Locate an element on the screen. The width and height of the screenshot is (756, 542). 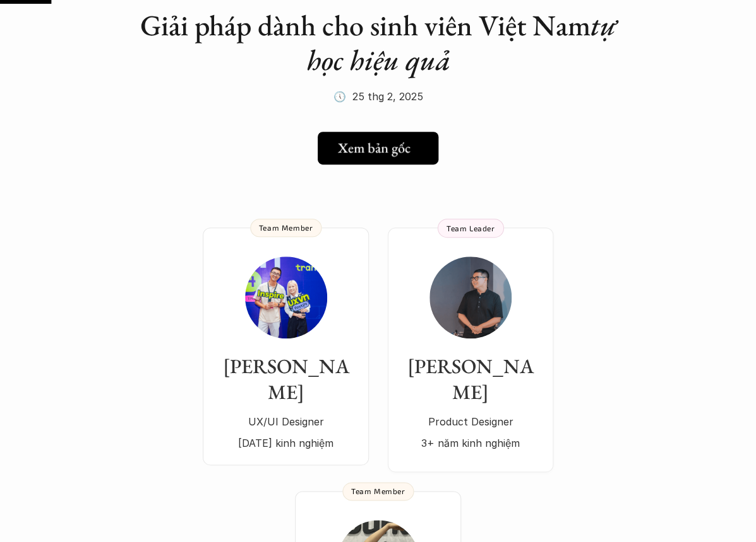
a: Xem bản gốc is located at coordinates (378, 148).